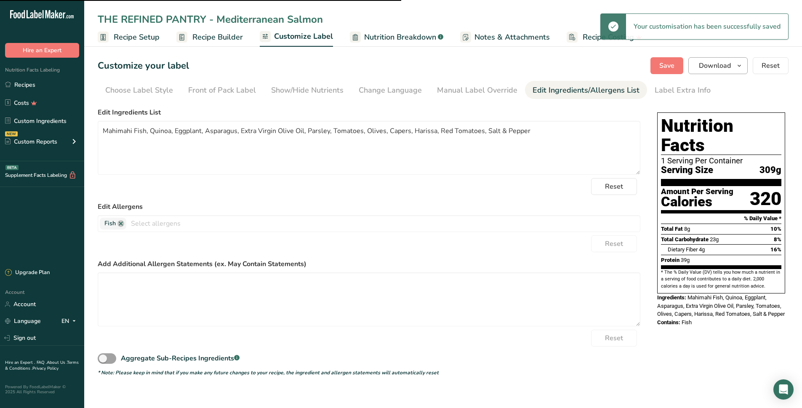 The image size is (802, 408). I want to click on div: NEW, so click(11, 134).